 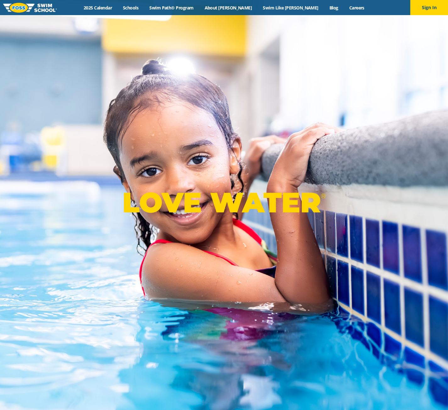 What do you see at coordinates (224, 202) in the screenshot?
I see `p: LOVE WATER` at bounding box center [224, 202].